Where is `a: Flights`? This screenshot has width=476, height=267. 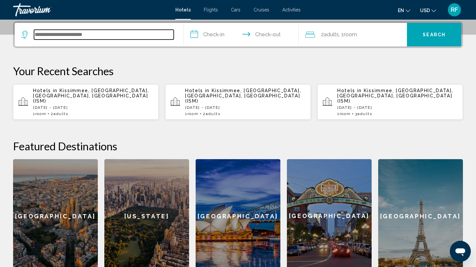 a: Flights is located at coordinates (211, 10).